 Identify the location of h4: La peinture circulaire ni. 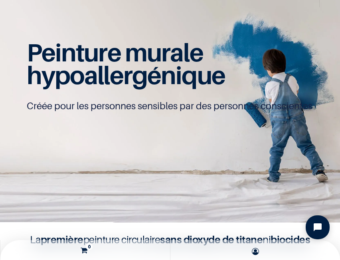
(170, 240).